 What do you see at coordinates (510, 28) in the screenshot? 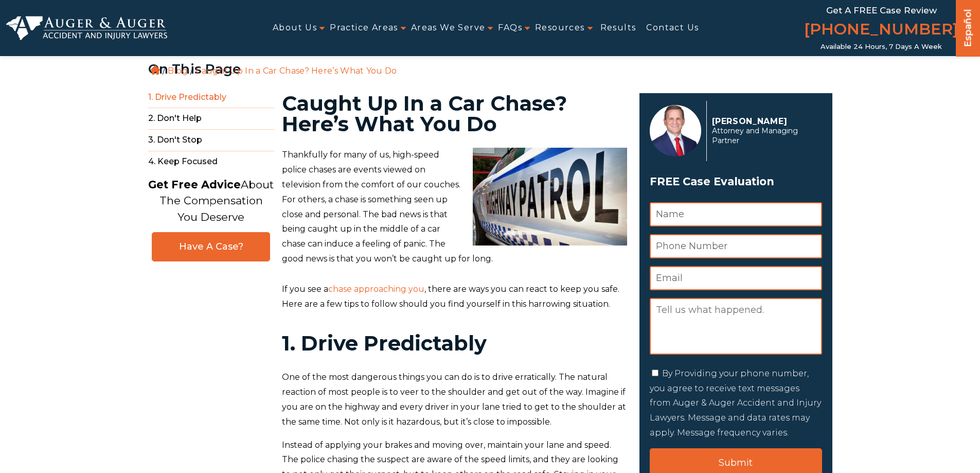
I see `a: FAQs` at bounding box center [510, 28].